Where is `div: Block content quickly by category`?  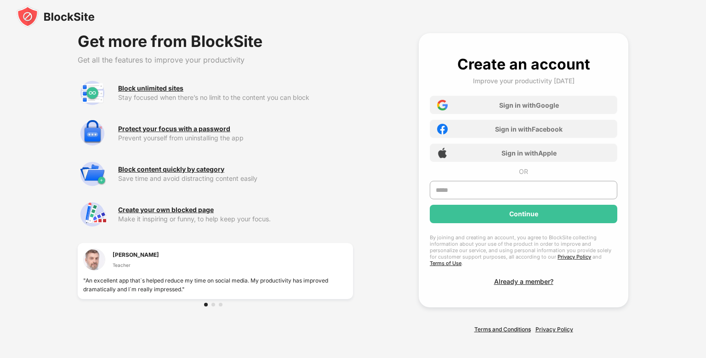
div: Block content quickly by category is located at coordinates (171, 169).